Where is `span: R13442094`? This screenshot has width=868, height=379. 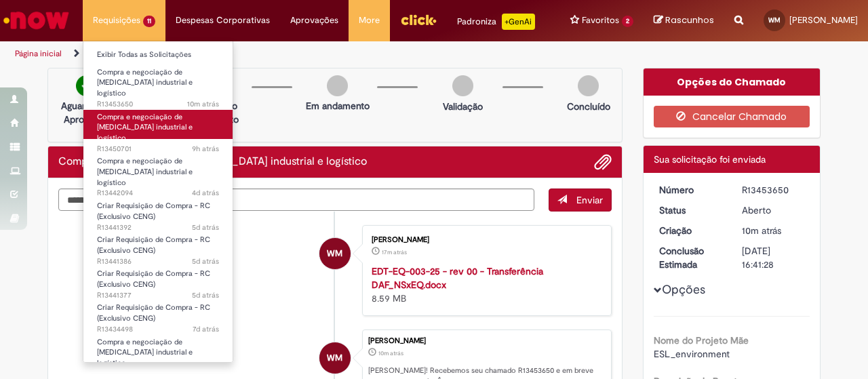 span: R13442094 is located at coordinates (158, 193).